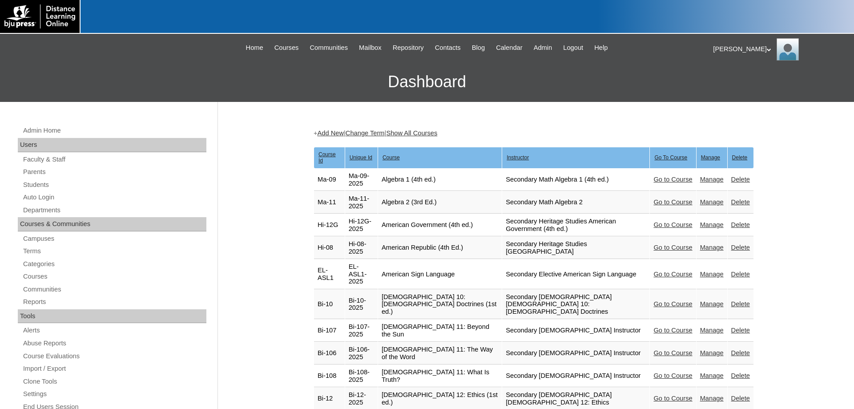 The image size is (854, 409). Describe the element at coordinates (329, 225) in the screenshot. I see `td: Hi-12G` at that location.